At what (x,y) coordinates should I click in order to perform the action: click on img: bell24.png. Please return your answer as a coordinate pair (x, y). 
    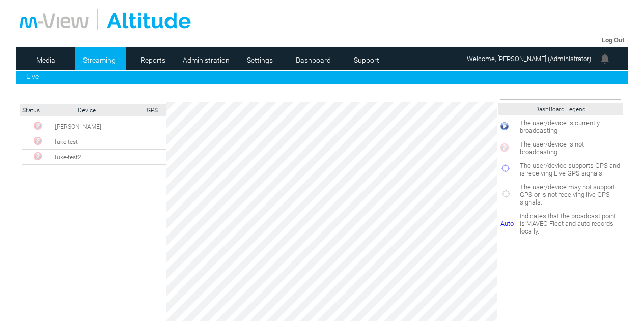
    Looking at the image, I should click on (605, 58).